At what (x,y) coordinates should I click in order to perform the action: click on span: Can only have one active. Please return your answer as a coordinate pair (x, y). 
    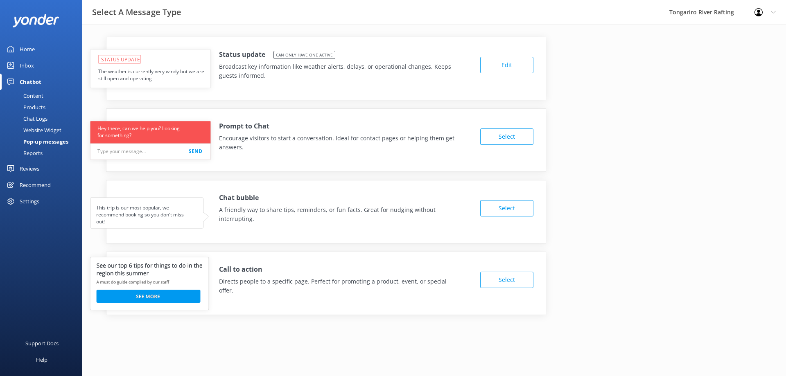
    Looking at the image, I should click on (304, 55).